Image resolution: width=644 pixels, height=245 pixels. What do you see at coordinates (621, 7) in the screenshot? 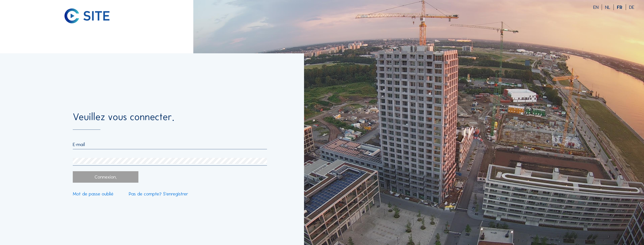
I see `div: FR` at bounding box center [621, 7].